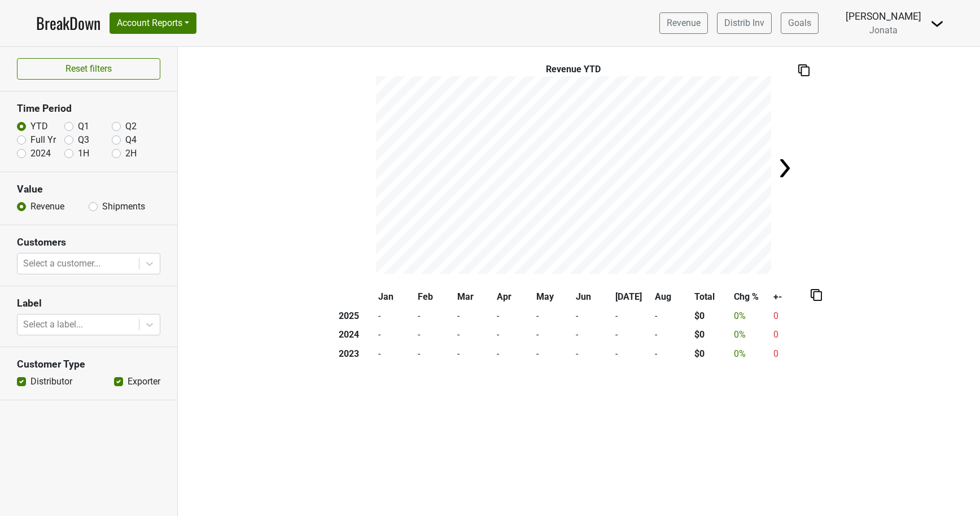 The height and width of the screenshot is (516, 980). I want to click on th: Total, so click(712, 297).